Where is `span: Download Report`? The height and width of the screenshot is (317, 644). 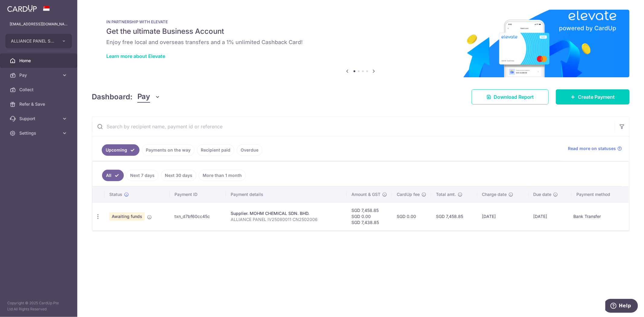
span: Download Report is located at coordinates (514, 97).